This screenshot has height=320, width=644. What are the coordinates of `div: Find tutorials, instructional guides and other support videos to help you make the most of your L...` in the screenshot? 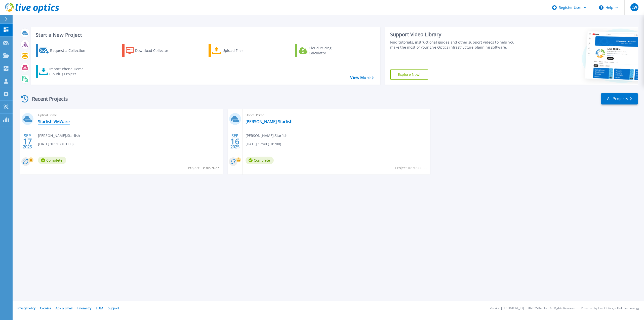 It's located at (455, 45).